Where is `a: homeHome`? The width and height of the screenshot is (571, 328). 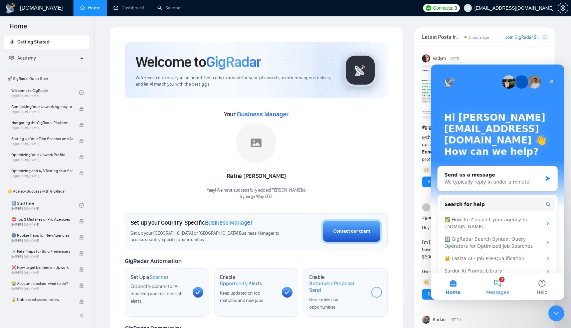
a: homeHome is located at coordinates (90, 8).